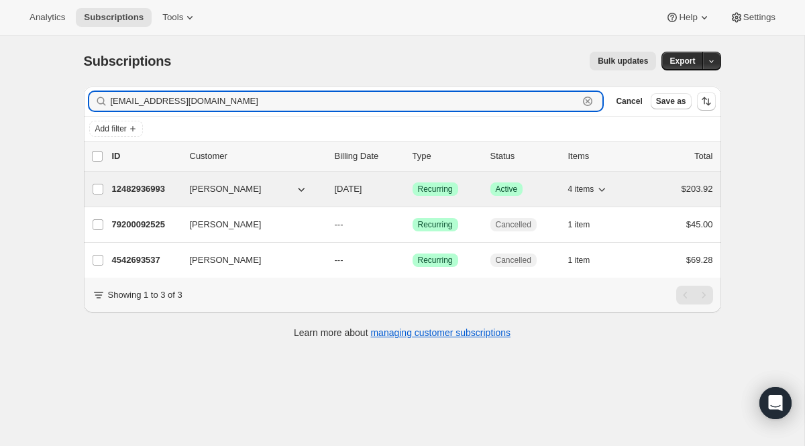 The height and width of the screenshot is (446, 805). What do you see at coordinates (581, 189) in the screenshot?
I see `span: 4 items` at bounding box center [581, 189].